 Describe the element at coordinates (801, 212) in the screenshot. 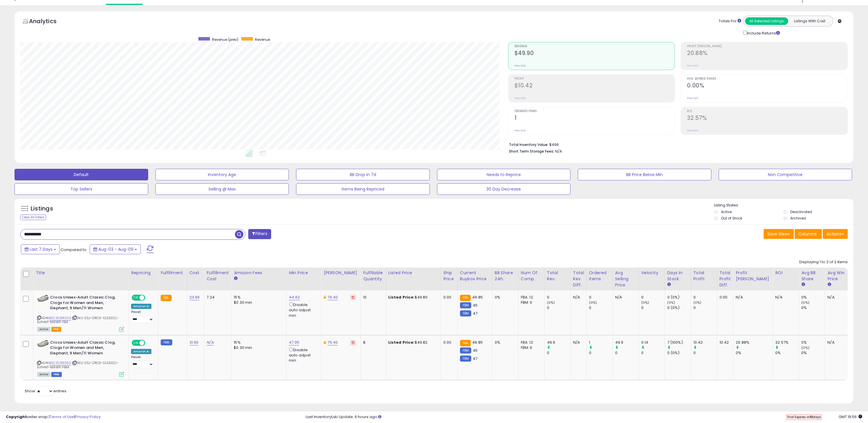

I see `label: Deactivated` at that location.